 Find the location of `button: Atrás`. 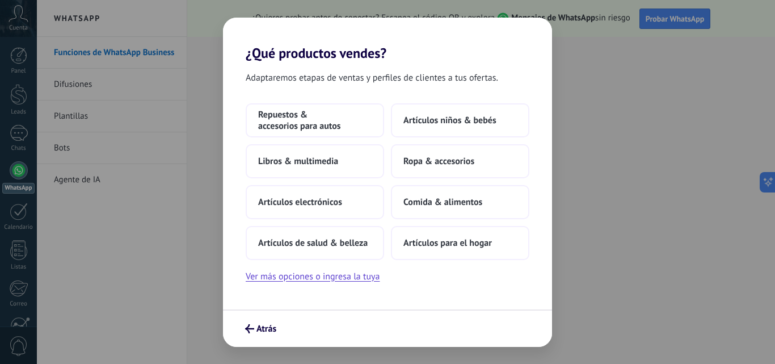

button: Atrás is located at coordinates (261, 329).